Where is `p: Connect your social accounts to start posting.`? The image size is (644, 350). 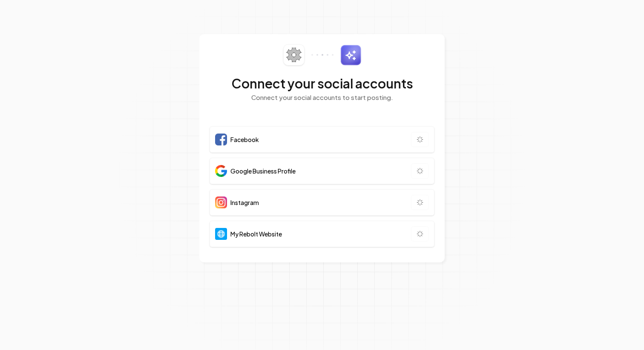
p: Connect your social accounts to start posting. is located at coordinates (322, 98).